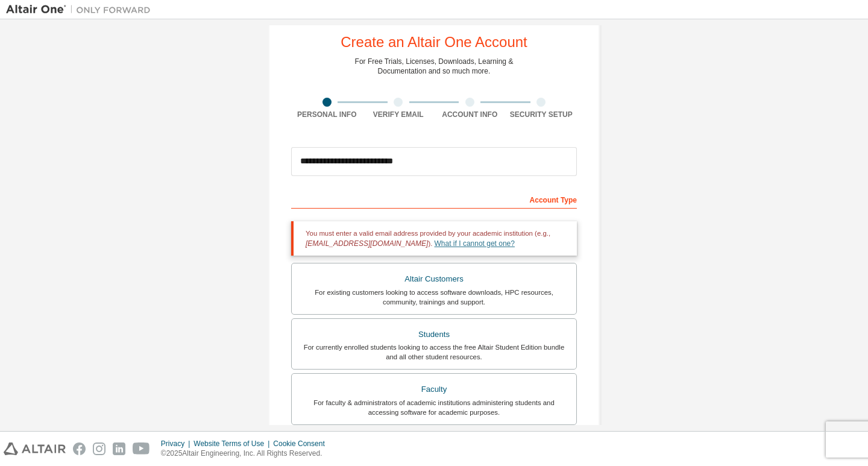 Image resolution: width=868 pixels, height=466 pixels. What do you see at coordinates (434, 352) in the screenshot?
I see `div: For currently enrolled students looking to access the free Altair Student Edition bundle and all ...` at bounding box center [434, 352].